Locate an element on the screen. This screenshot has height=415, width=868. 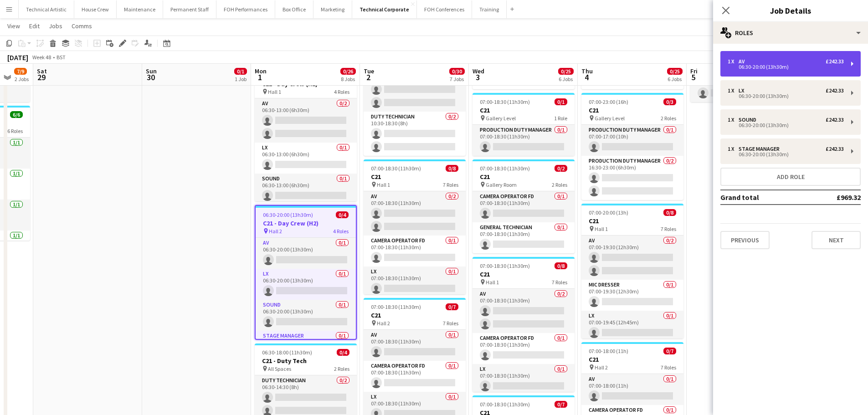
a: View is located at coordinates (14, 26).